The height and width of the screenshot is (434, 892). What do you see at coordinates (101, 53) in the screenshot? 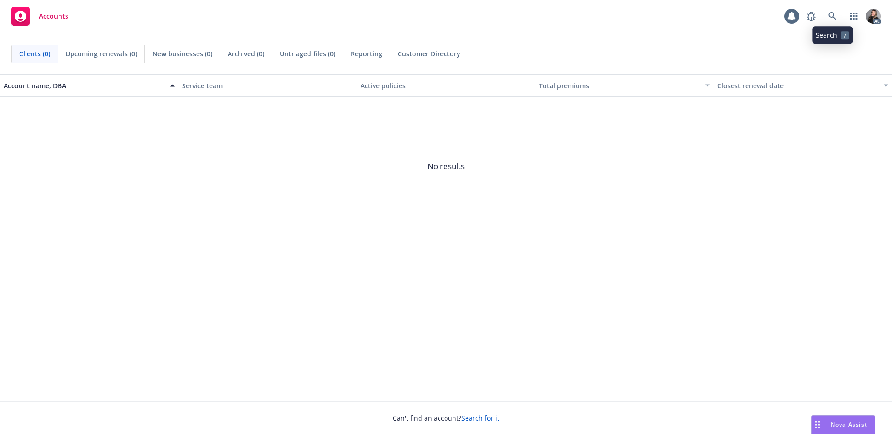
I see `span: Upcoming renewals (0)` at bounding box center [101, 53].